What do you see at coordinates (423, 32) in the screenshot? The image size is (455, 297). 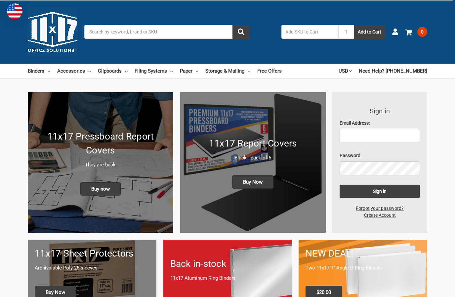 I see `span: 0` at bounding box center [423, 32].